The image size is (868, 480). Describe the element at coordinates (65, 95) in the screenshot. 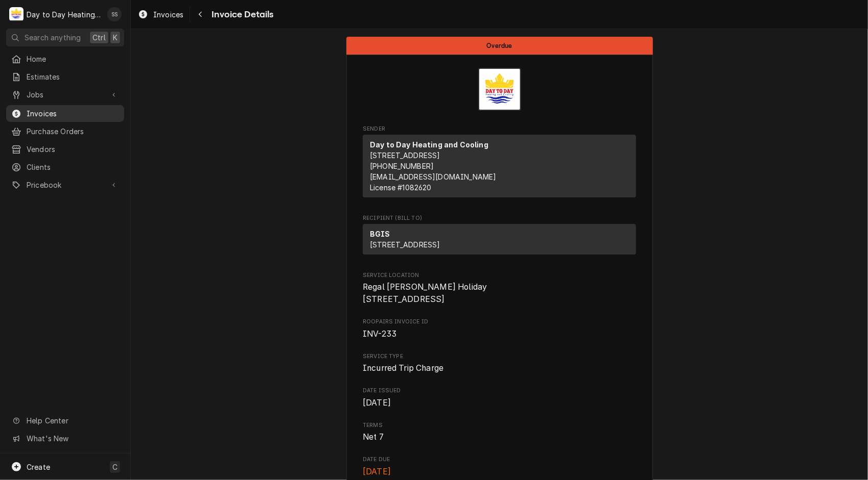

I see `span: Jobs` at that location.